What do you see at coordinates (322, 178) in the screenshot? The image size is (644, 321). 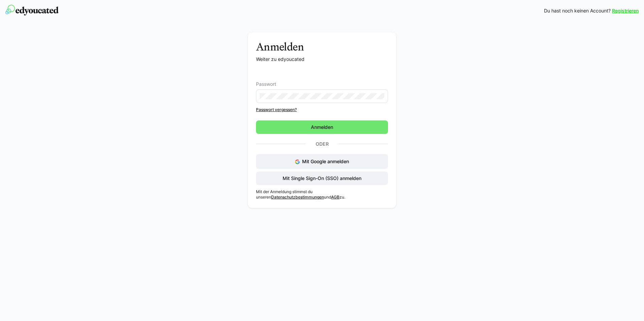 I see `span: Mit Single Sign-On (SSO) anmelden` at bounding box center [322, 178].